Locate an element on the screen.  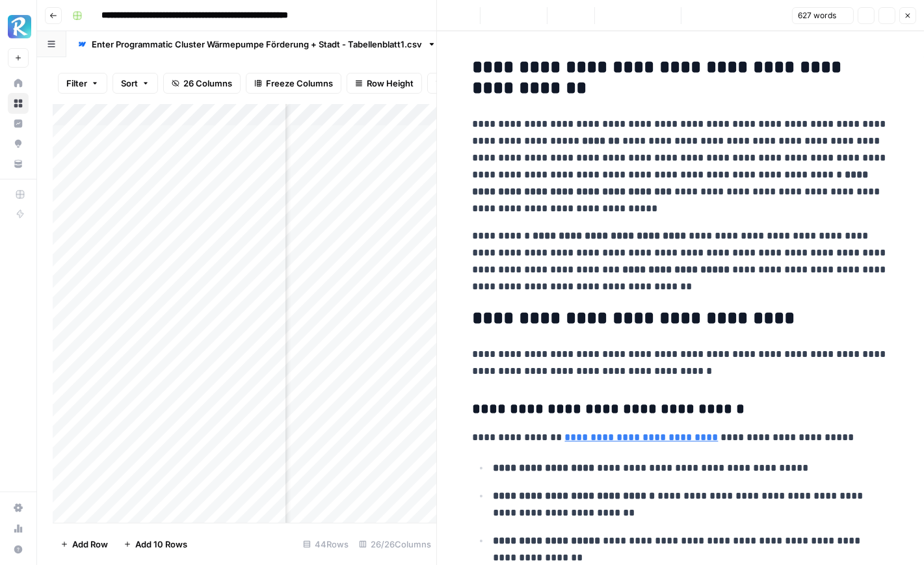
button: Filter is located at coordinates (83, 83).